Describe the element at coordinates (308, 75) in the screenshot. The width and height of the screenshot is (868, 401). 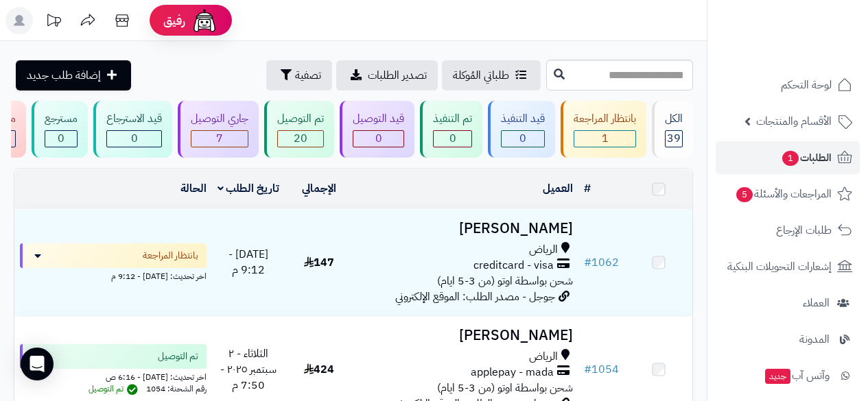
I see `span: تصفية` at that location.